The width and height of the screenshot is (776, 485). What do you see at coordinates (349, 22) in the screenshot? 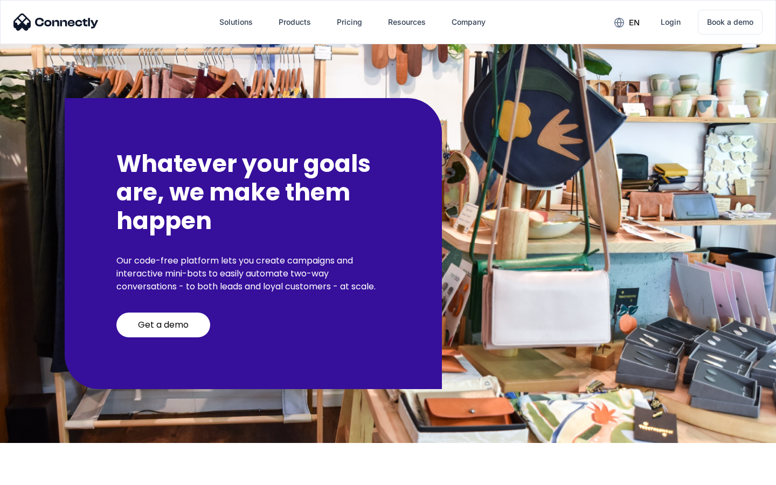
I see `div: Pricing` at bounding box center [349, 22].